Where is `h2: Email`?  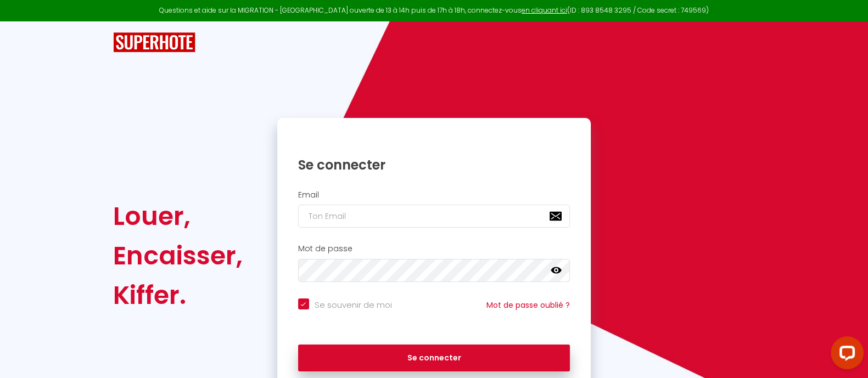
h2: Email is located at coordinates (434, 195).